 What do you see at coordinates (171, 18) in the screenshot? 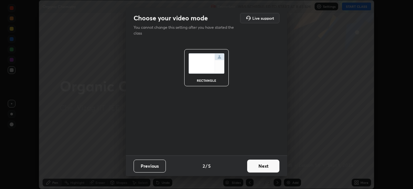
I see `h2: Choose your video mode` at bounding box center [171, 18].